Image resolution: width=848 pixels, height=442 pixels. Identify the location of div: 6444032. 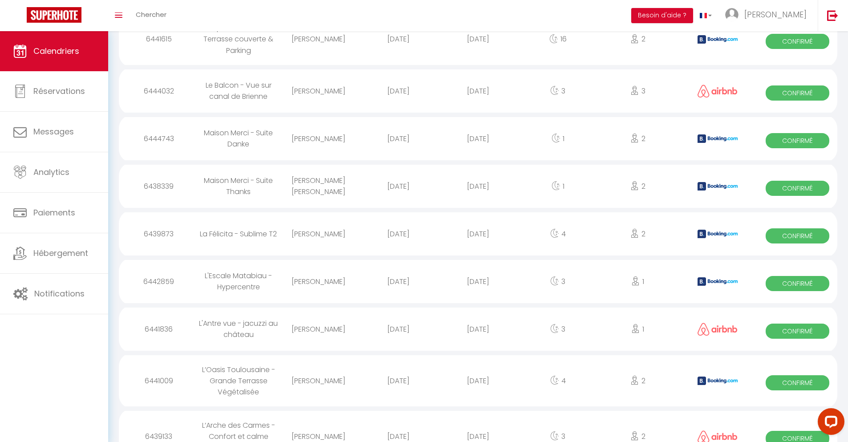
(159, 91).